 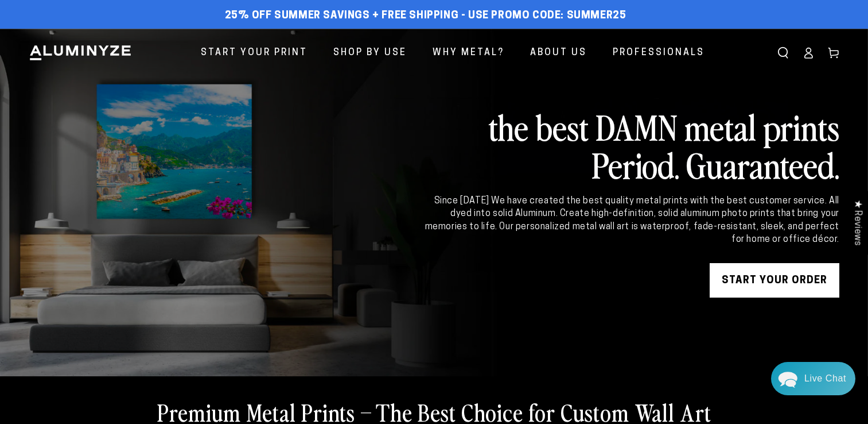 I want to click on span: 25% off Summer Savings + Free Shipping - Use Promo Code: SUMMER25, so click(x=425, y=16).